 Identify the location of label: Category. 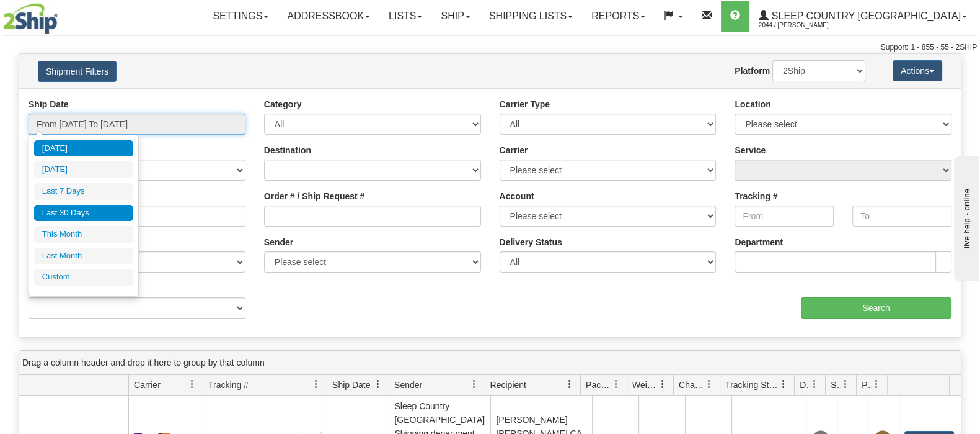
(282, 104).